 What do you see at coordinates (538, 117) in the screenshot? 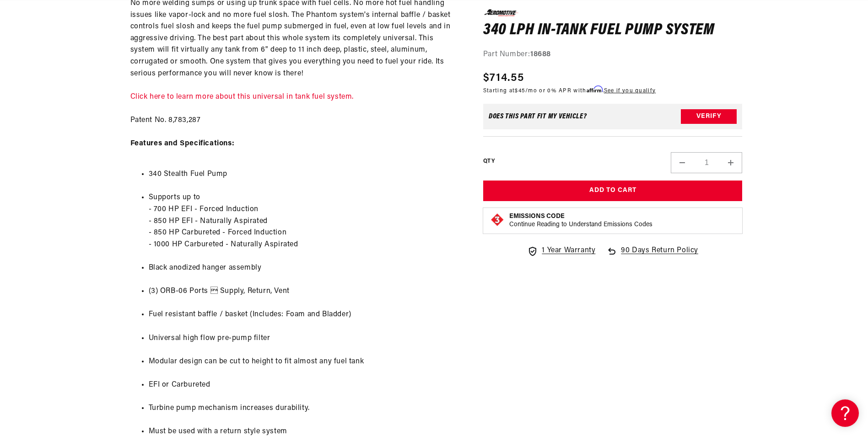
I see `div: Does This part fit My vehicle?` at bounding box center [538, 117].